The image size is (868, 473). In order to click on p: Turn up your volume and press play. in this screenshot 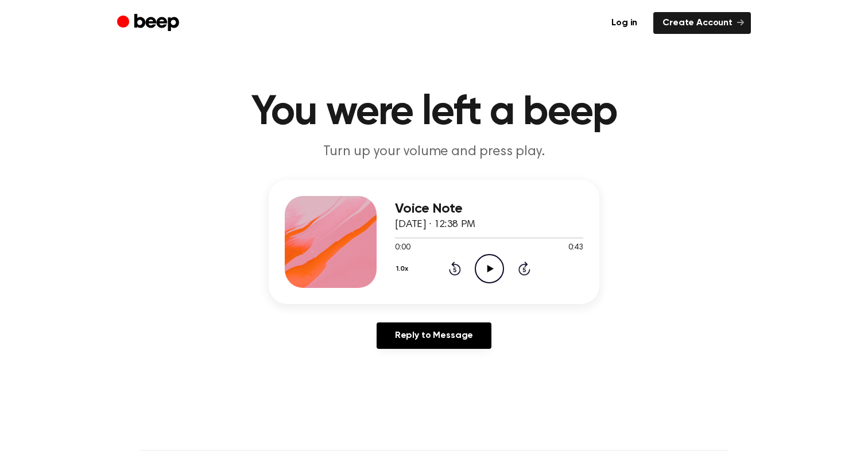, I will do `click(434, 151)`.